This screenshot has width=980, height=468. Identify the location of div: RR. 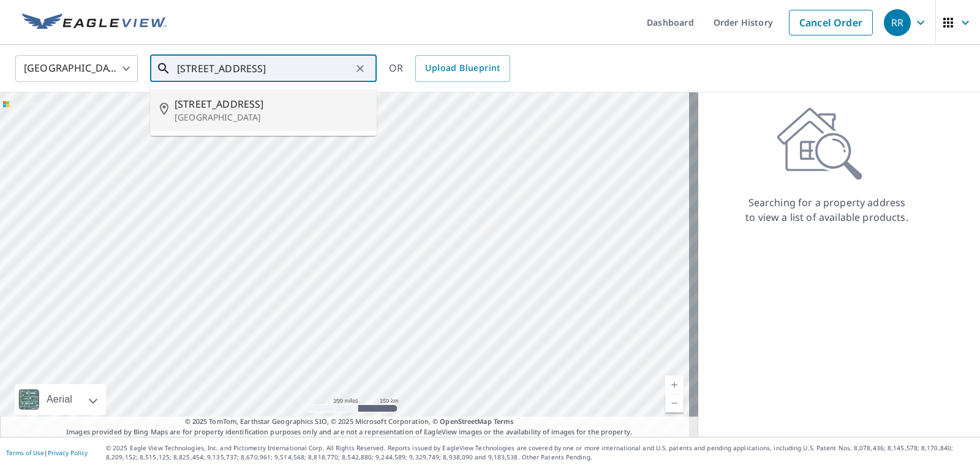
(898, 23).